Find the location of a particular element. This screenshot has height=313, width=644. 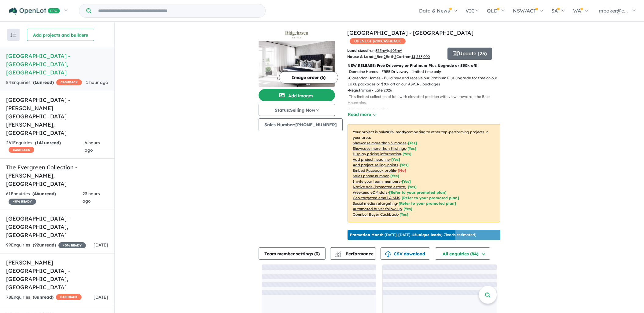

img: line-chart.svg is located at coordinates (338, 253).